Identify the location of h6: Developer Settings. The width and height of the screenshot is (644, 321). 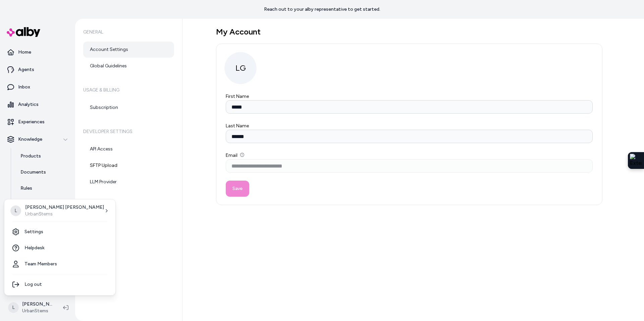
(128, 132).